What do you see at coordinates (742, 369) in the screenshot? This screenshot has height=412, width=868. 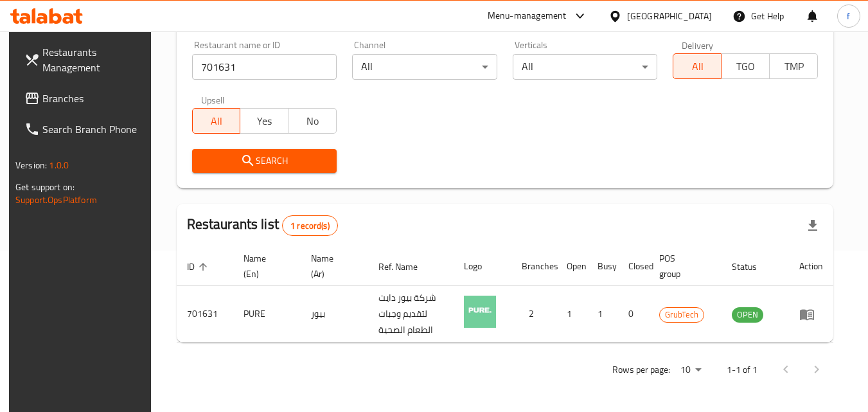 I see `p: 1-1 of 1` at bounding box center [742, 369].